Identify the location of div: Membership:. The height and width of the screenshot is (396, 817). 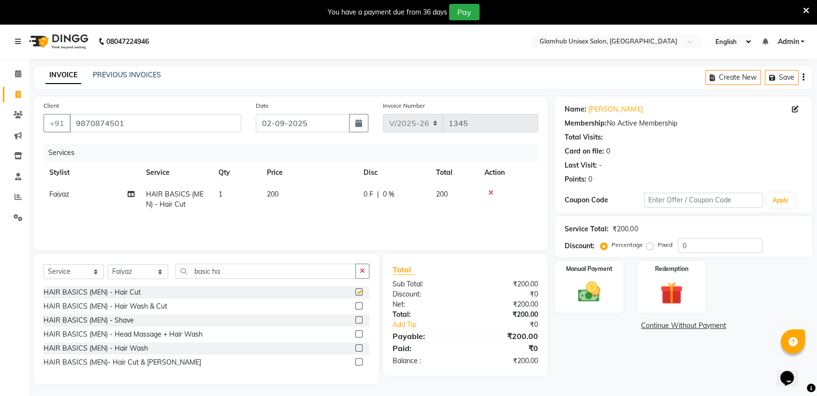
(585, 123).